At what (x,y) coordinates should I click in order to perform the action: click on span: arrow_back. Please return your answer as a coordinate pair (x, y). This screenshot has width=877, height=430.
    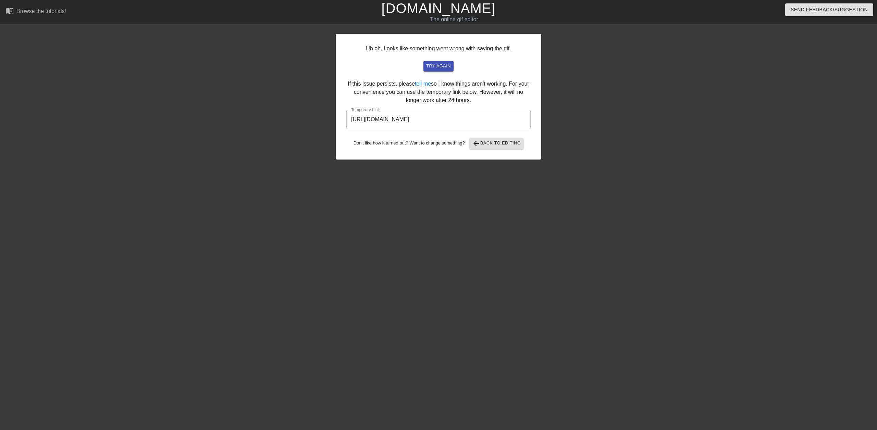
    Looking at the image, I should click on (476, 144).